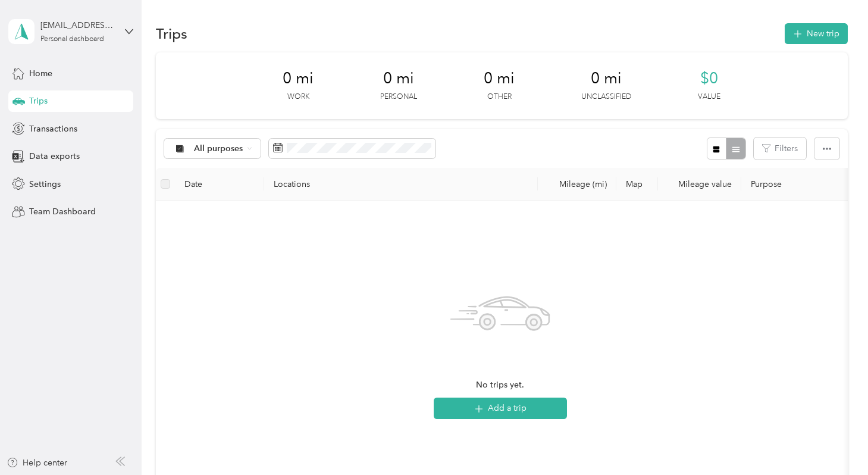 The width and height of the screenshot is (868, 475). Describe the element at coordinates (816, 33) in the screenshot. I see `button: New trip` at that location.